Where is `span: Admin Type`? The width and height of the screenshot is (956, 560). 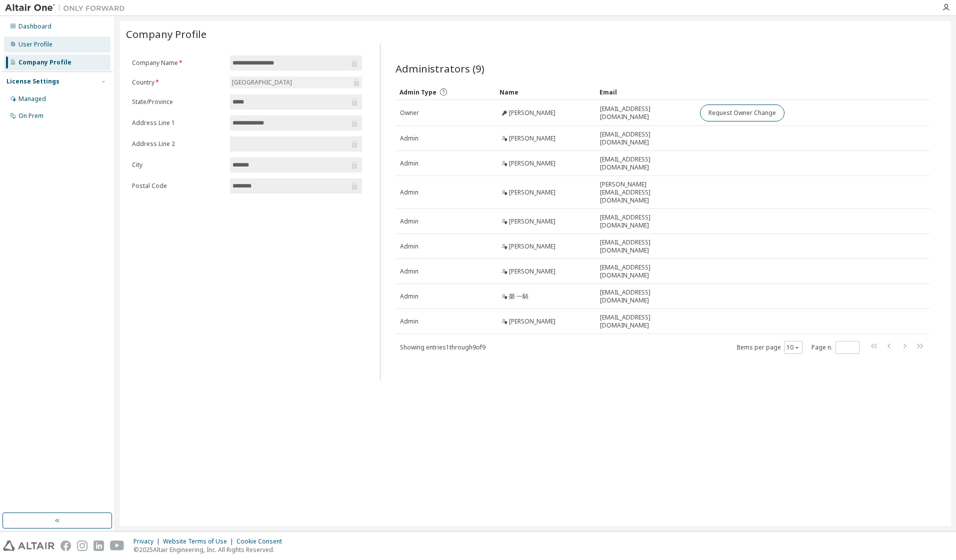 span: Admin Type is located at coordinates (418, 92).